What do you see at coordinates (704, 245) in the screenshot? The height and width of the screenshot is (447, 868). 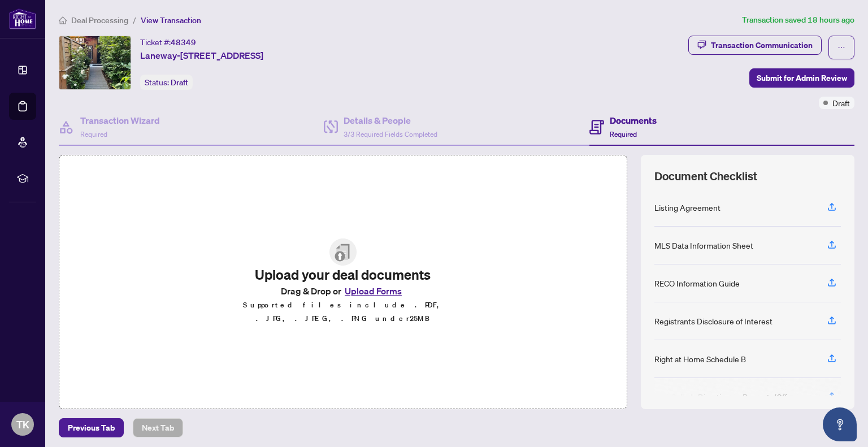 I see `div: MLS Data Information Sheet` at bounding box center [704, 245].